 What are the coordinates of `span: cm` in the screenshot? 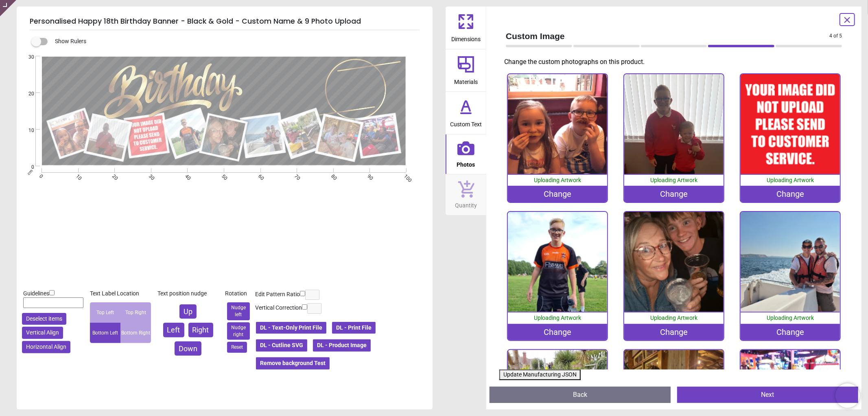 It's located at (30, 172).